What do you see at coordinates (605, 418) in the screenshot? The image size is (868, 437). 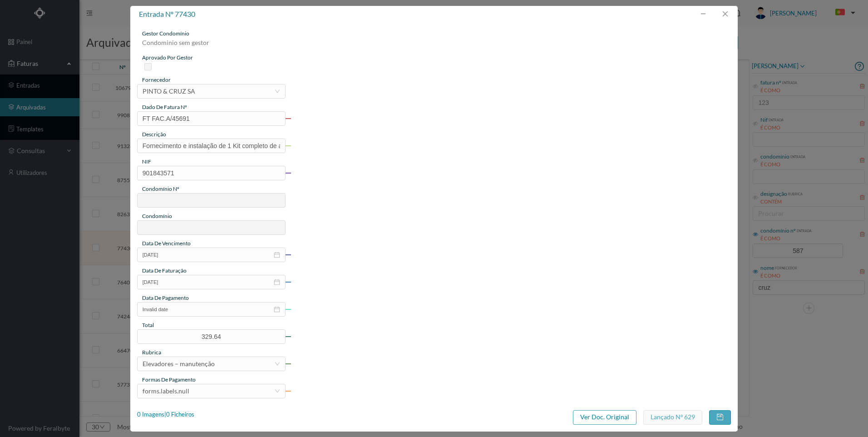 I see `button: Ver Doc. Original` at bounding box center [605, 418].